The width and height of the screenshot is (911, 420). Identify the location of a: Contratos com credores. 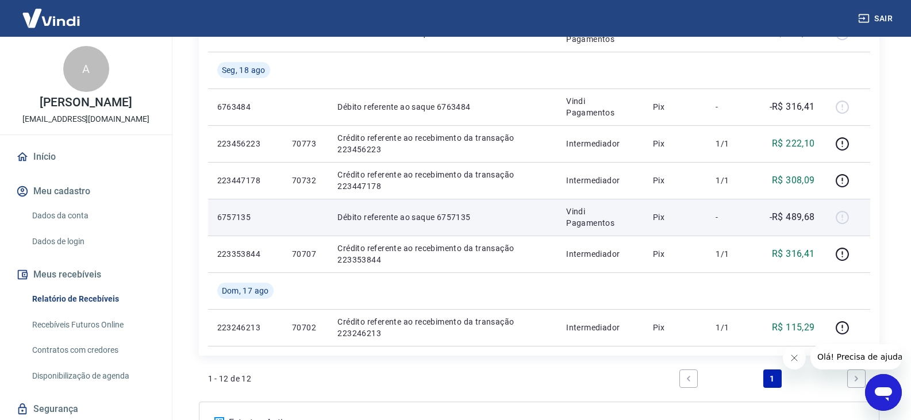
(93, 350).